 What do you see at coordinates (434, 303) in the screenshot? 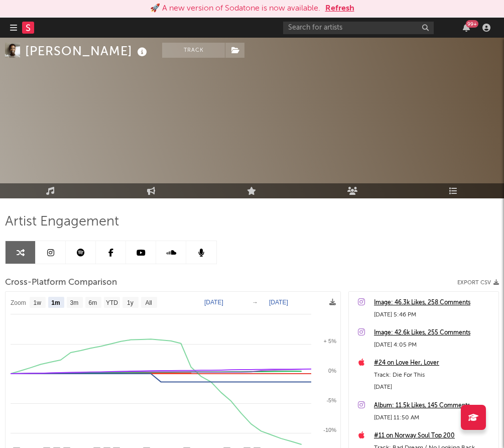
I see `a: Image: 46.3k Likes, 258 Comments` at bounding box center [434, 303].